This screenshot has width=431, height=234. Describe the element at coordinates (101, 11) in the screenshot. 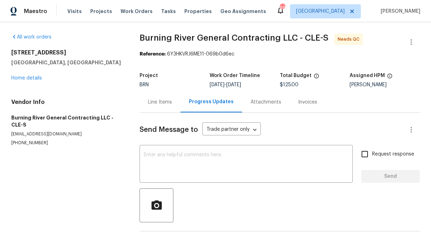

I see `span: Projects` at that location.